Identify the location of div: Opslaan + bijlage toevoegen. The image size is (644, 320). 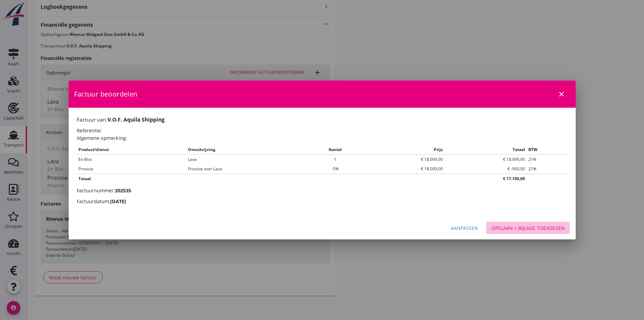
(528, 228).